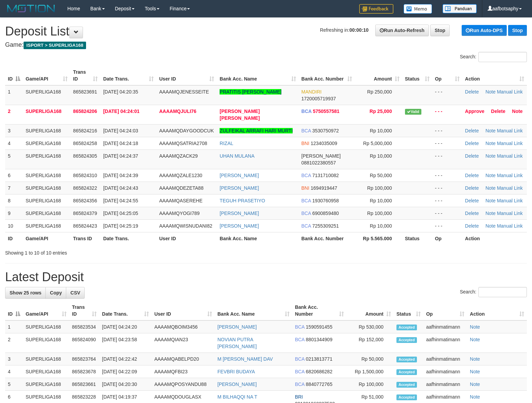 This screenshot has width=532, height=403. I want to click on span: 865824258, so click(85, 144).